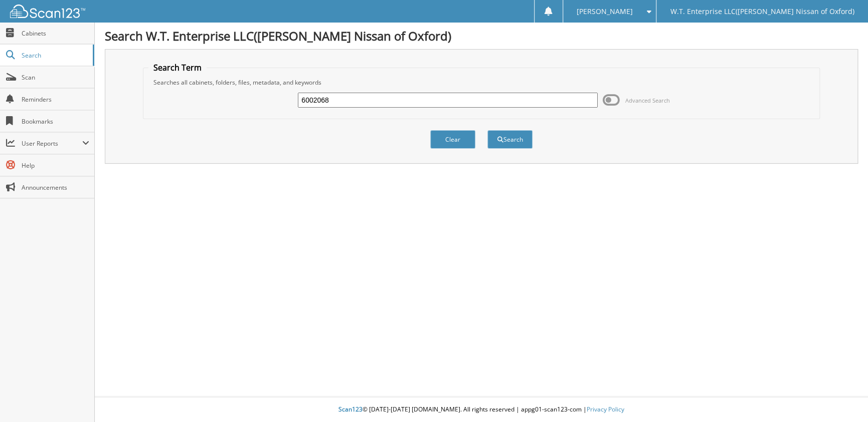 This screenshot has height=422, width=868. I want to click on span: Announcements, so click(55, 188).